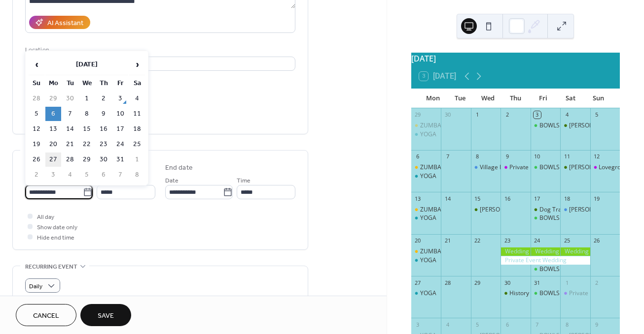  I want to click on div: 5, so click(597, 115).